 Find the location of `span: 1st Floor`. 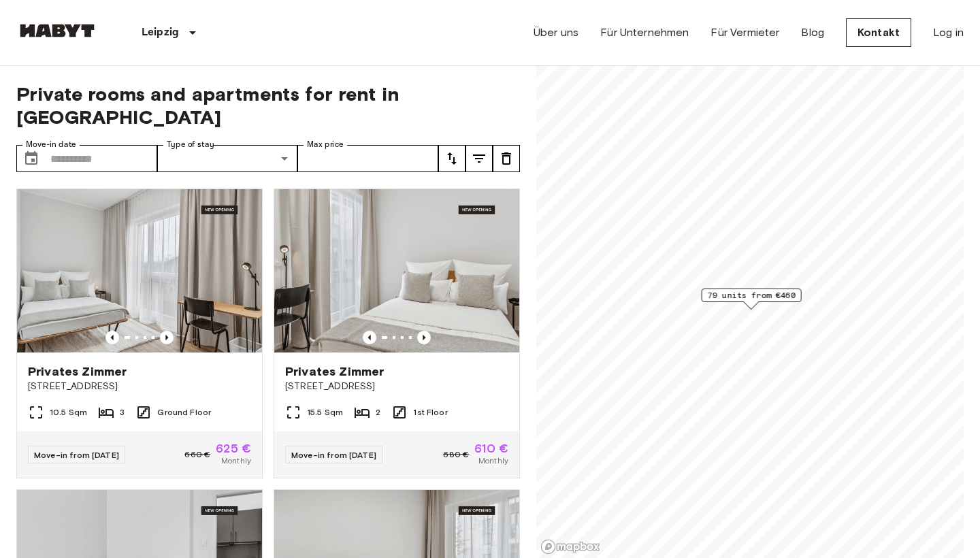

span: 1st Floor is located at coordinates (430, 413).